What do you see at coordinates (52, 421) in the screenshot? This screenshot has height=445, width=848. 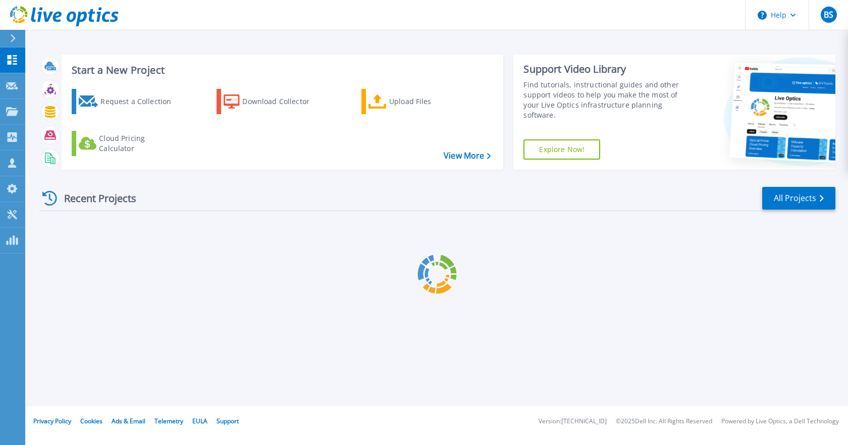 I see `a: Privacy Policy` at bounding box center [52, 421].